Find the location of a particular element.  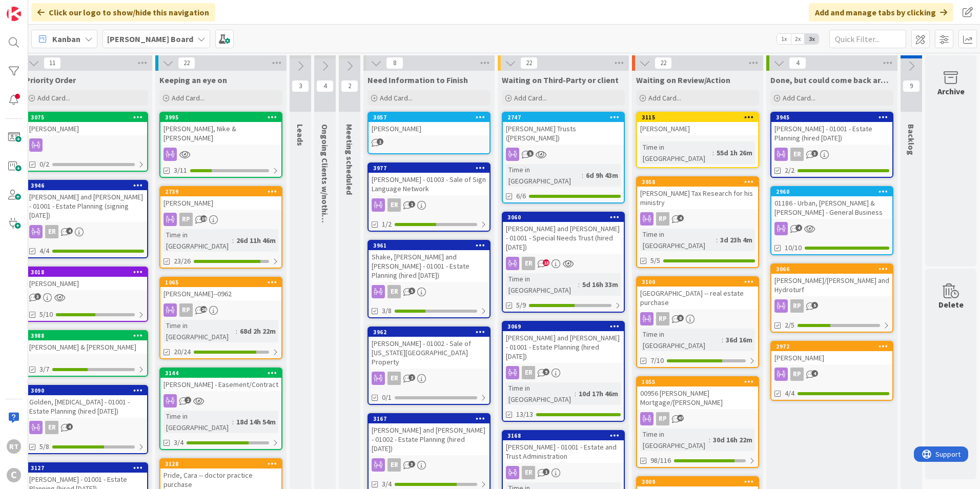

div: 3962 is located at coordinates (429, 332).